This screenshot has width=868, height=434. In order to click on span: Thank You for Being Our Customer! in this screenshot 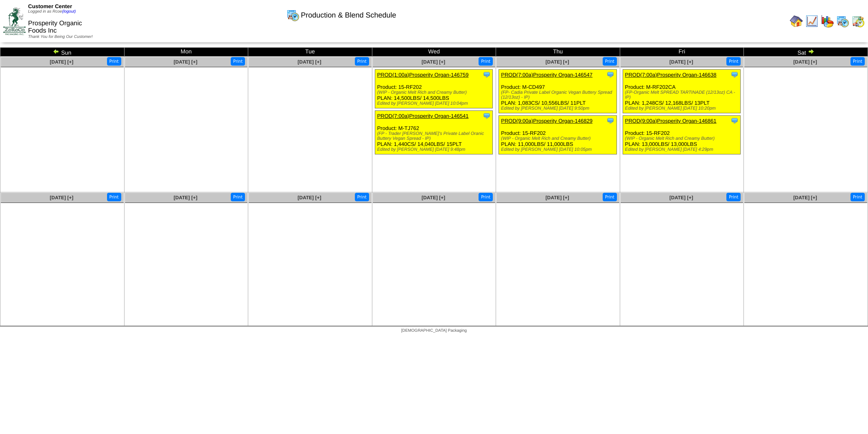, I will do `click(60, 36)`.